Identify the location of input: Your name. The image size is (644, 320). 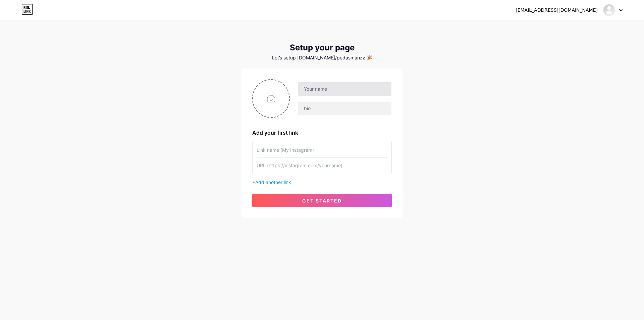
(345, 89).